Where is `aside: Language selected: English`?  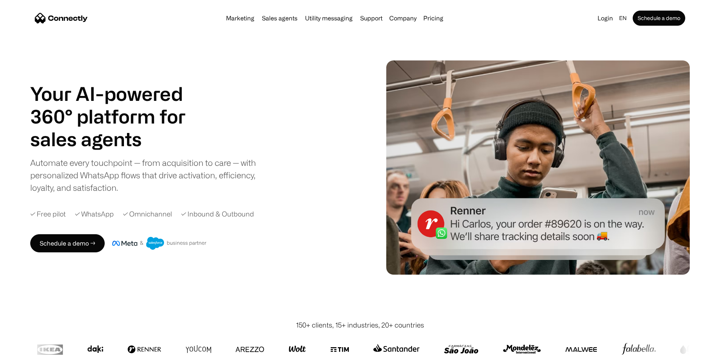 aside: Language selected: English is located at coordinates (26, 349).